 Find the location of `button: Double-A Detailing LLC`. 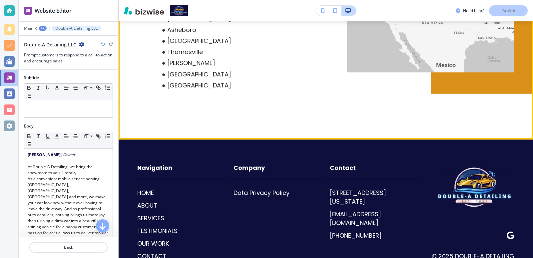

button: Double-A Detailing LLC is located at coordinates (77, 28).